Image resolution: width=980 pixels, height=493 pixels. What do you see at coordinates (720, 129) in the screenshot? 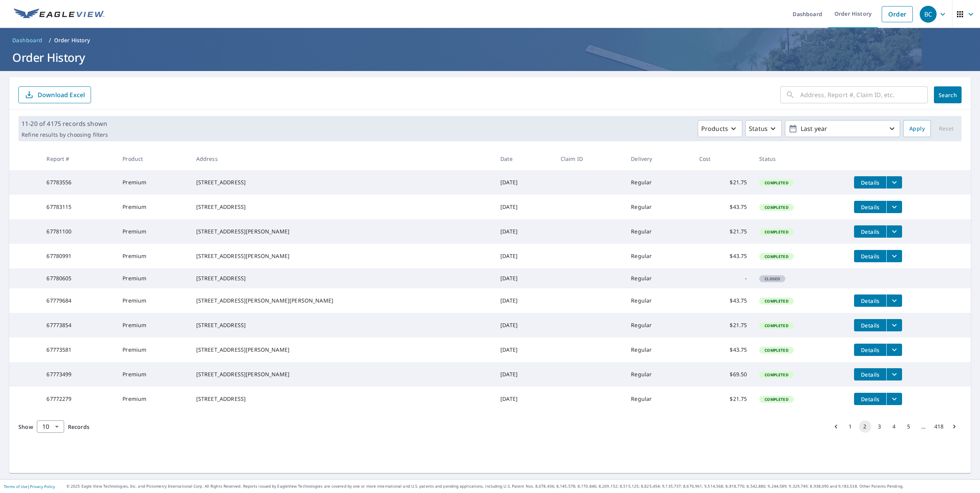
I see `button: Products` at bounding box center [720, 129].